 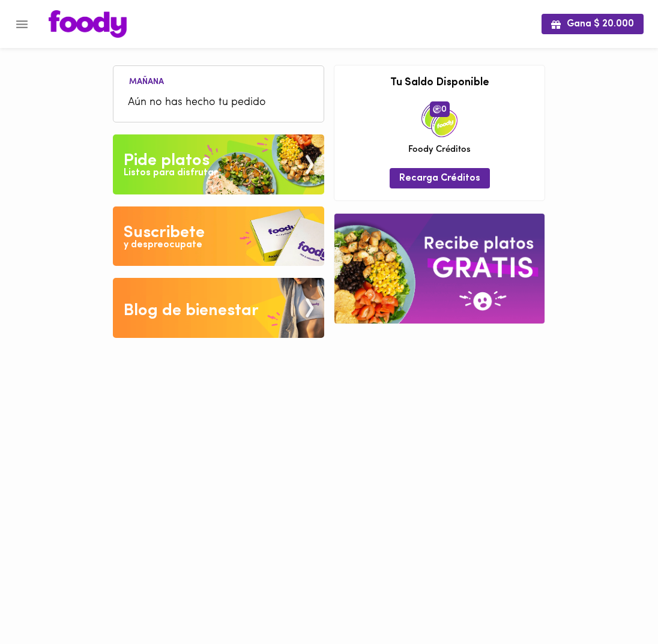 What do you see at coordinates (88, 24) in the screenshot?
I see `img: logo.png` at bounding box center [88, 24].